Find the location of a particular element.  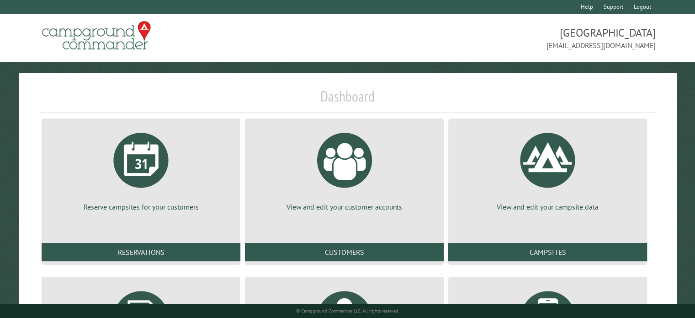

h1: Dashboard is located at coordinates (347, 100).